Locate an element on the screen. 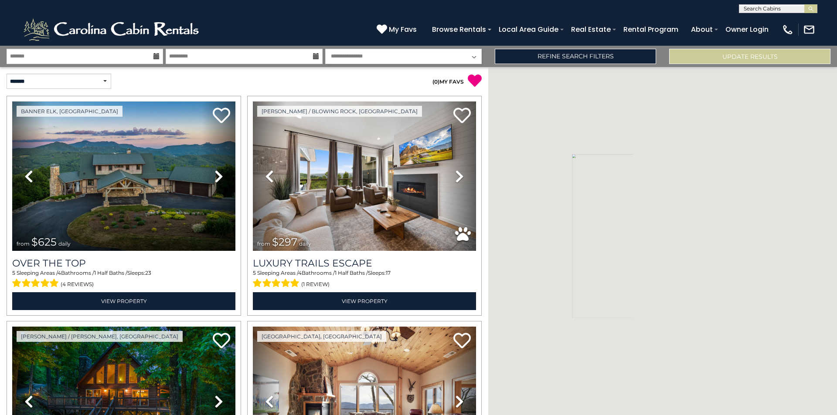 The width and height of the screenshot is (837, 415). span: $625 is located at coordinates (44, 242).